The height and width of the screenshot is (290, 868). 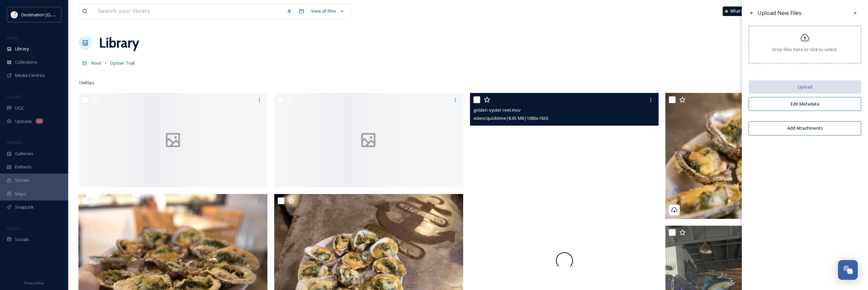 What do you see at coordinates (25, 154) in the screenshot?
I see `span: Galleries` at bounding box center [25, 154].